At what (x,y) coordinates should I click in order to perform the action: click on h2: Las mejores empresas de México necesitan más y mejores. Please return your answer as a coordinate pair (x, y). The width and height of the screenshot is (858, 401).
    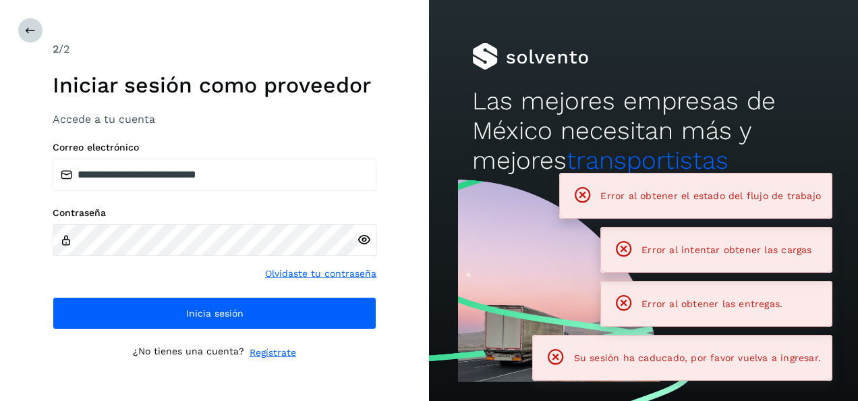
    Looking at the image, I should click on (644, 131).